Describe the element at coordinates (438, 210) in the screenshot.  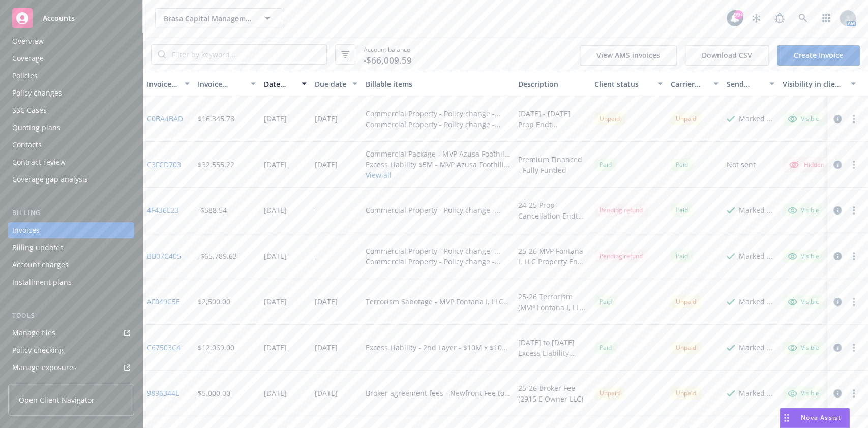
I see `div: Commercial Property - Policy change - CANCEL - FSF17855694001` at that location.